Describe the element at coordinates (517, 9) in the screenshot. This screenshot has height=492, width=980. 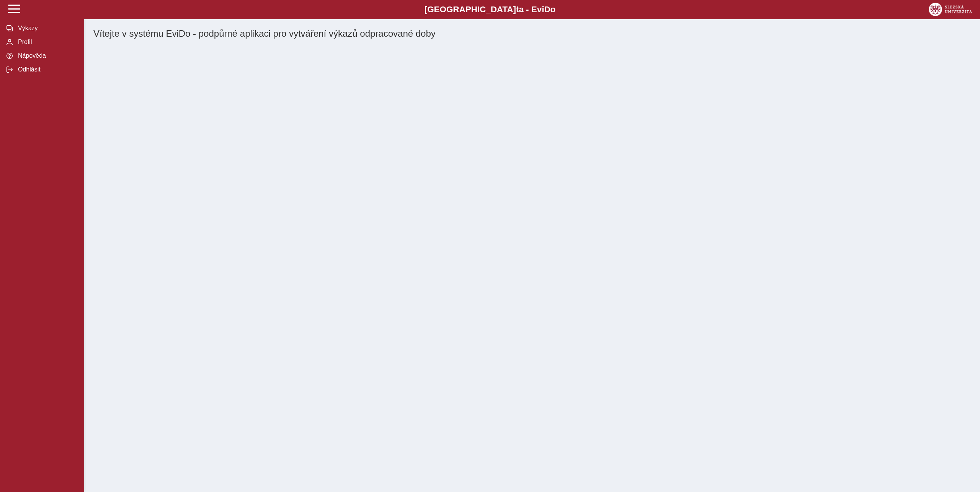
I see `span: t` at that location.